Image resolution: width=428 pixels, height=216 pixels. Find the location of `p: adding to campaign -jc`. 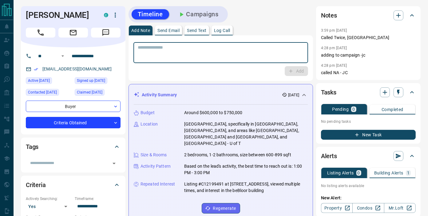

p: adding to campaign -jc is located at coordinates (368, 55).